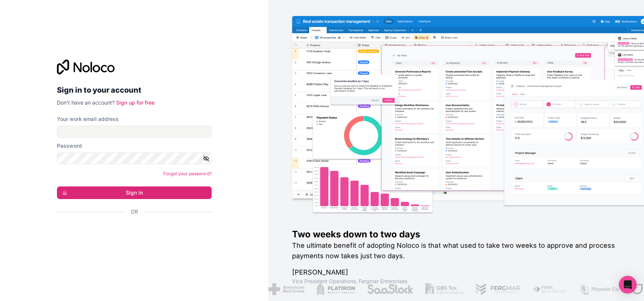 The width and height of the screenshot is (644, 301). Describe the element at coordinates (86, 102) in the screenshot. I see `span: Don't have an account?` at that location.